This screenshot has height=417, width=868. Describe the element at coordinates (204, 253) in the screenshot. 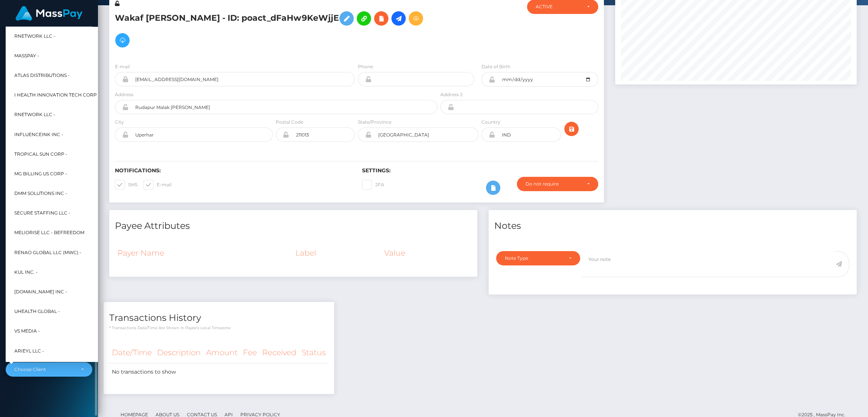

I see `th: Payer Name` at that location.